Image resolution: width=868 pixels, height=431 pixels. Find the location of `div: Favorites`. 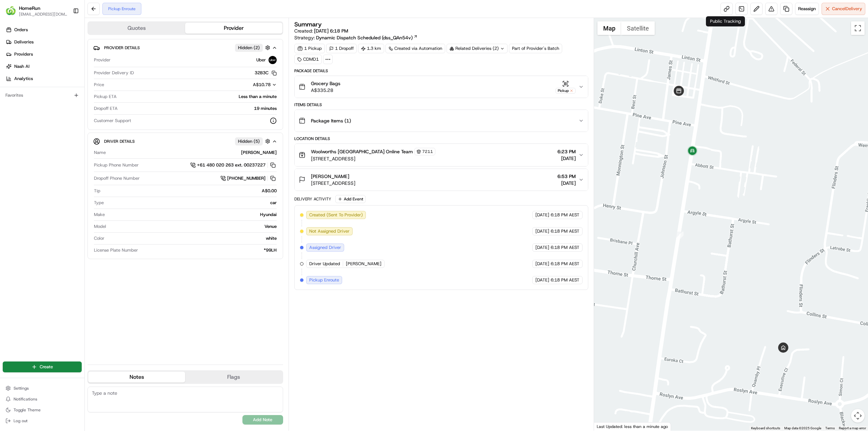

div: Favorites is located at coordinates (42, 96).